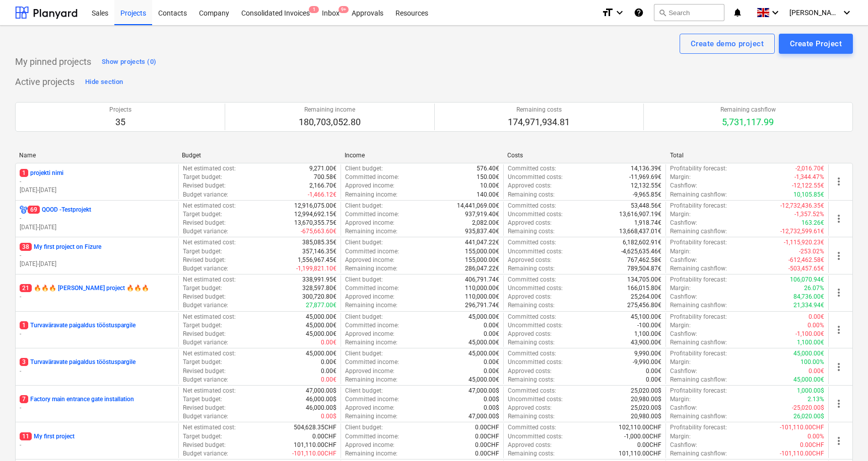 This screenshot has height=461, width=868. I want to click on button: Create Project, so click(815, 44).